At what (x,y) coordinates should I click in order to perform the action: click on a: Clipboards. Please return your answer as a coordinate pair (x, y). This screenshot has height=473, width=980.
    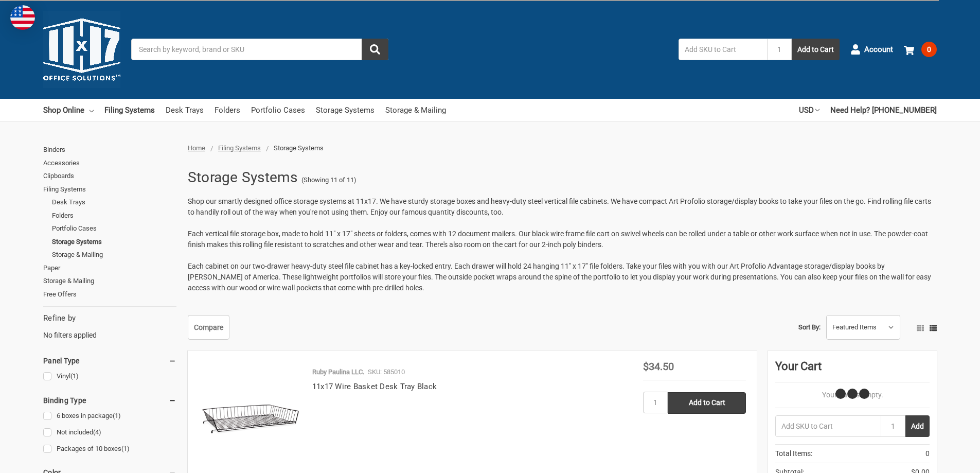
    Looking at the image, I should click on (110, 176).